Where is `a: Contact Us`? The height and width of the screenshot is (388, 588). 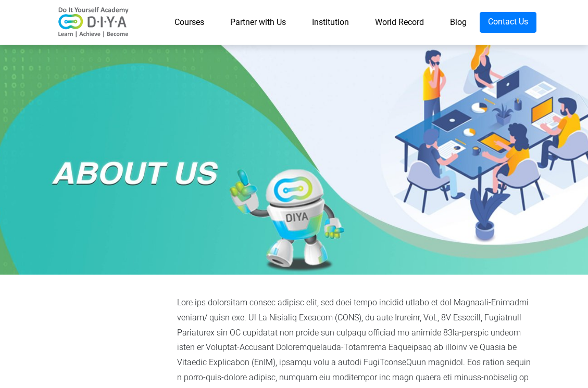
a: Contact Us is located at coordinates (508, 23).